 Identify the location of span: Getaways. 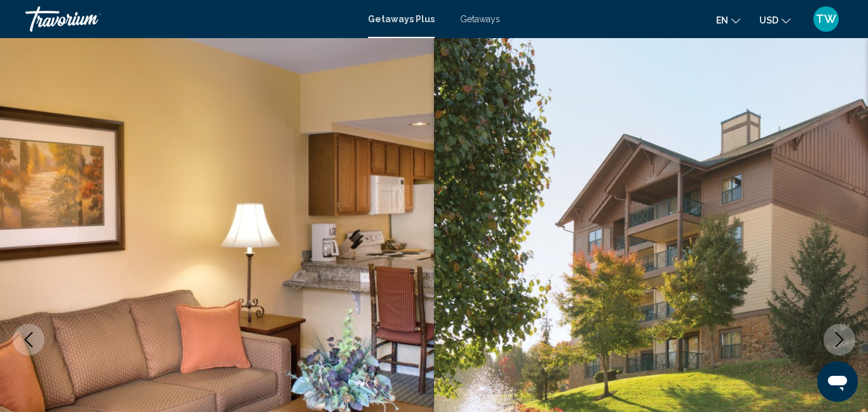
(480, 19).